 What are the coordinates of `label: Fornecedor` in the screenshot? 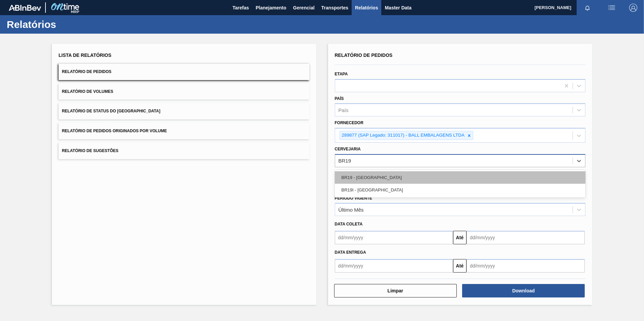 It's located at (349, 123).